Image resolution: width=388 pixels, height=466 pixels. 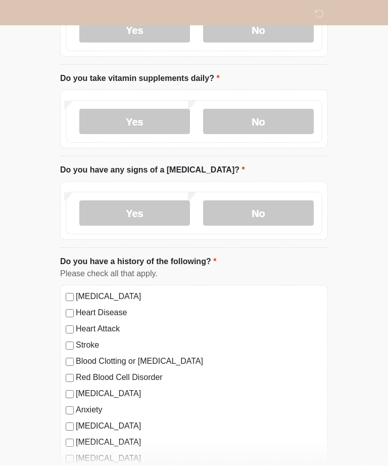 I want to click on img: Sm Skin La Laser Logo, so click(x=57, y=14).